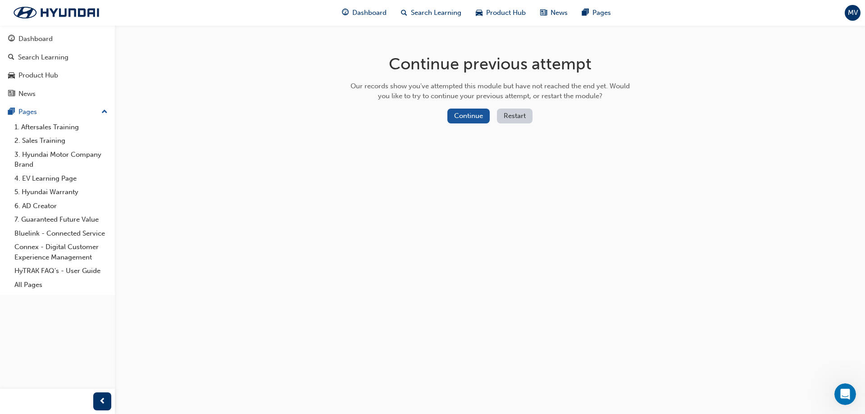 This screenshot has height=414, width=865. What do you see at coordinates (559, 13) in the screenshot?
I see `span: News` at bounding box center [559, 13].